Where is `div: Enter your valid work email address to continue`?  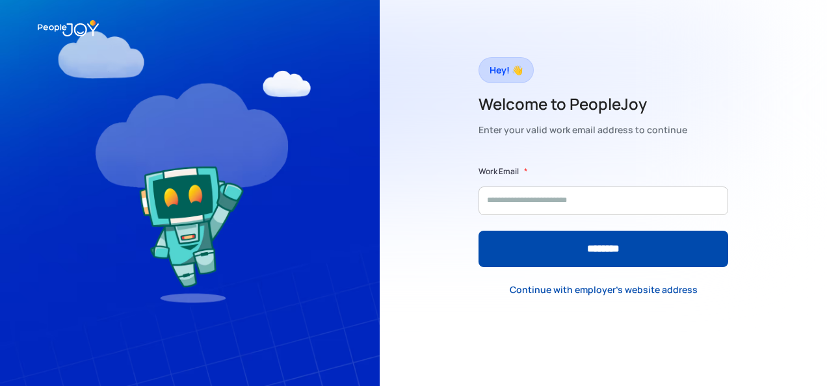 div: Enter your valid work email address to continue is located at coordinates (582, 130).